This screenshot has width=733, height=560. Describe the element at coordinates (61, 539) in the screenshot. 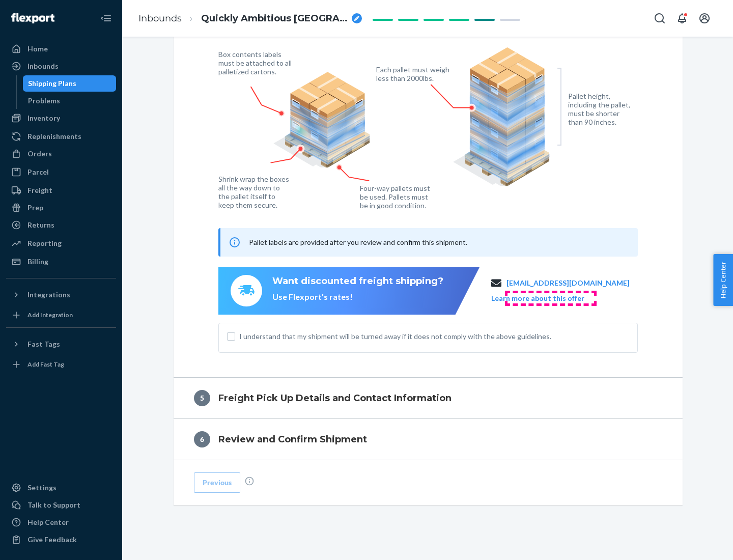

I see `button: Give Feedback` at that location.